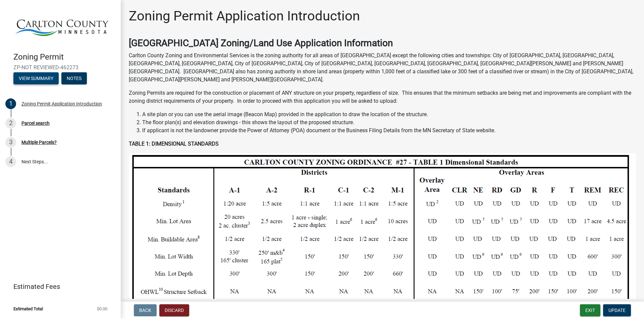 This screenshot has height=319, width=644. I want to click on button: View Summary, so click(36, 78).